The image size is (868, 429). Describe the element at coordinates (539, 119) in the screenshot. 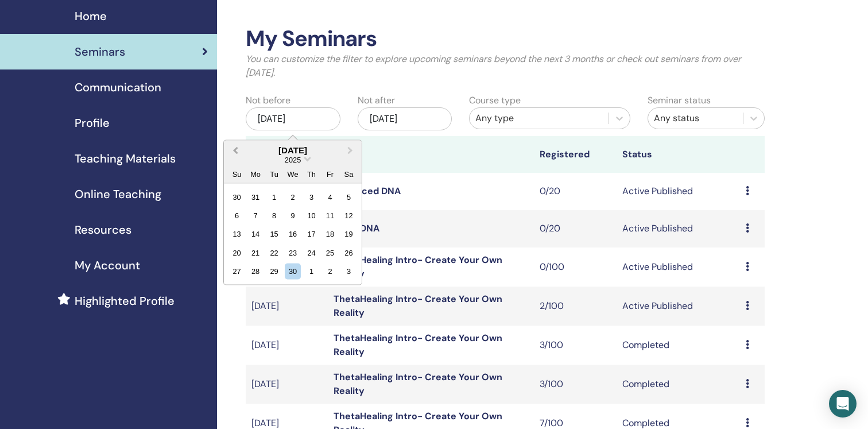

I see `div: Any type` at that location.